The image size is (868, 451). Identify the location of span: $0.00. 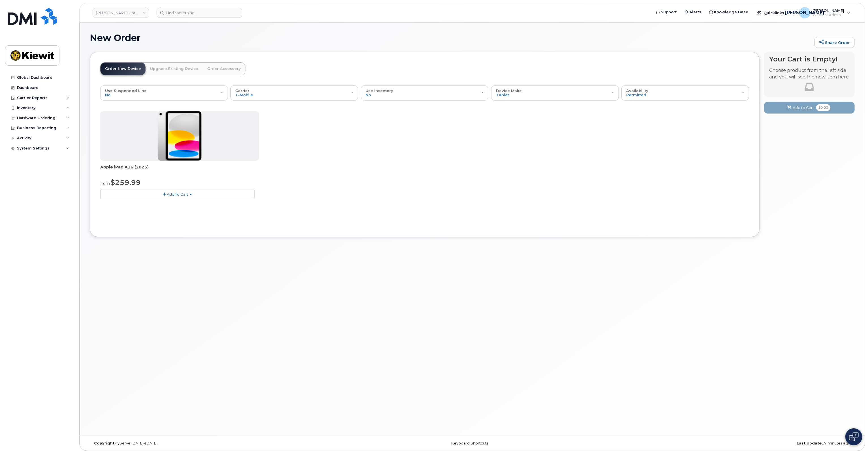
(824, 108).